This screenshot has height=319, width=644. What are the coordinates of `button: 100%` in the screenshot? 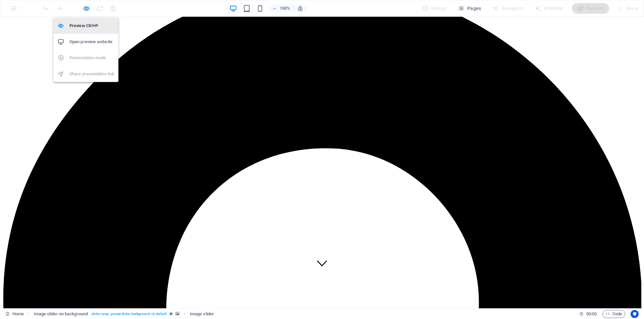 It's located at (281, 9).